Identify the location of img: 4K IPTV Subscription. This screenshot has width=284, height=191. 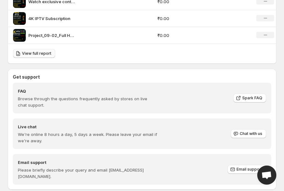
(19, 18).